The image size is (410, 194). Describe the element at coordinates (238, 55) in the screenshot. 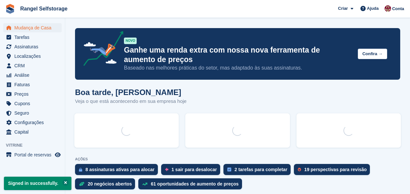

I see `p: Ganhe uma renda extra com nossa nova ferramenta de aumento de preços` at that location.